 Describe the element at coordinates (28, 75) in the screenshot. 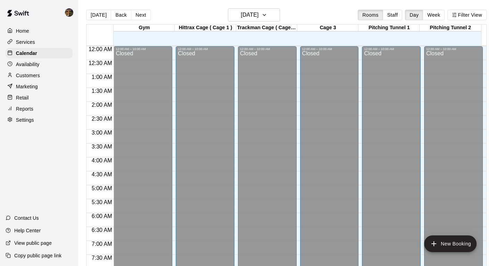

I see `p: Customers` at that location.